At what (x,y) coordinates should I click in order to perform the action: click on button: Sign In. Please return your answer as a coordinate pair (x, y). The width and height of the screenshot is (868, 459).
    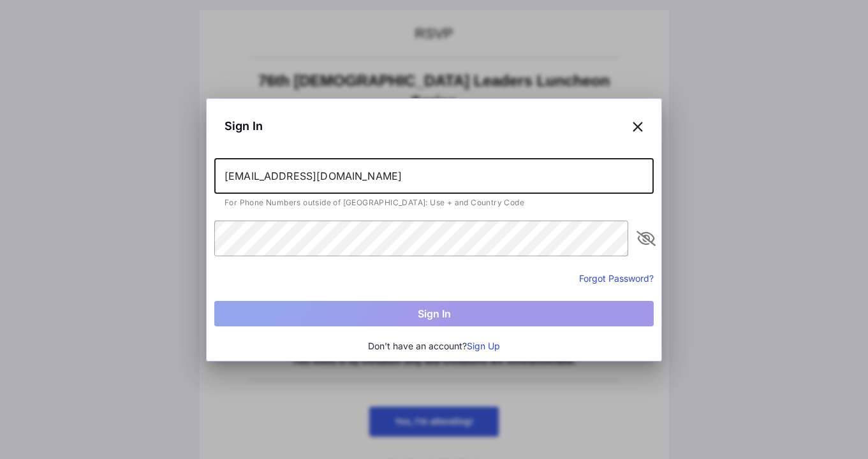
    Looking at the image, I should click on (434, 314).